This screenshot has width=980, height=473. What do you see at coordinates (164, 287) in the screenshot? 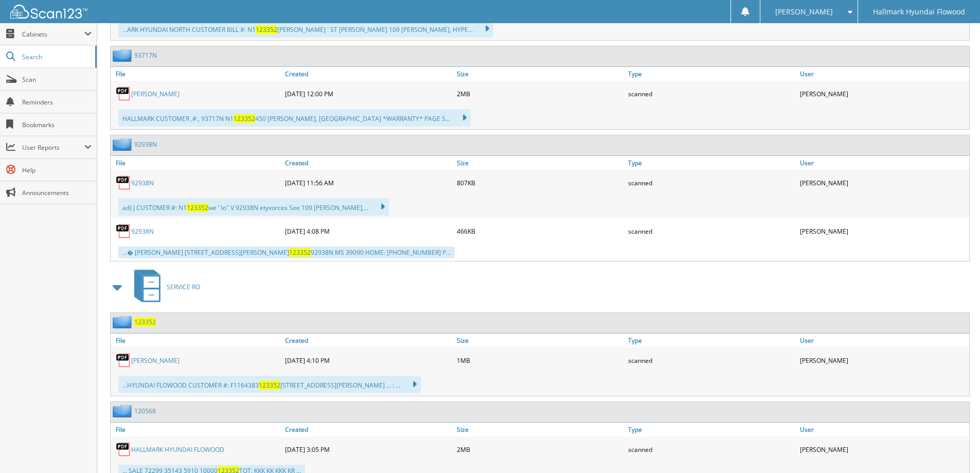
I see `a: SERVICE RO` at bounding box center [164, 287].